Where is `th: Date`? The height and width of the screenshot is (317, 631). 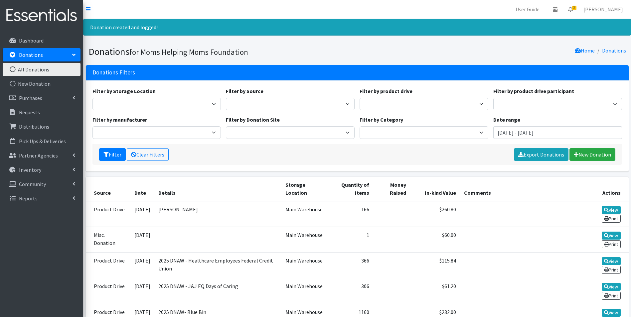 th: Date is located at coordinates (142, 189).